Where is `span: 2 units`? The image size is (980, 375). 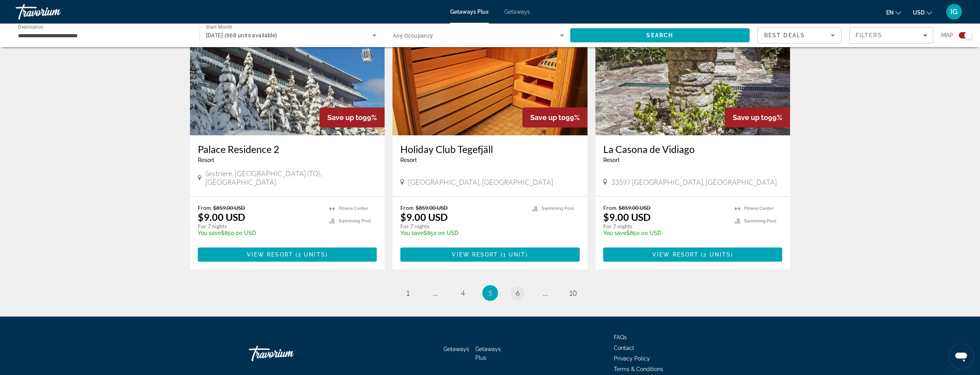 span: 2 units is located at coordinates (312, 255).